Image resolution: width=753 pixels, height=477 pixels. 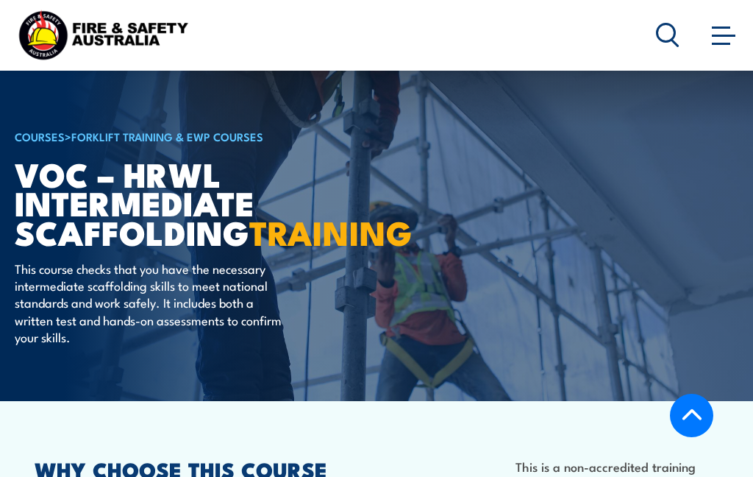 What do you see at coordinates (196, 202) in the screenshot?
I see `h1: VOC – HRWL Intermediate Scaffolding` at bounding box center [196, 202].